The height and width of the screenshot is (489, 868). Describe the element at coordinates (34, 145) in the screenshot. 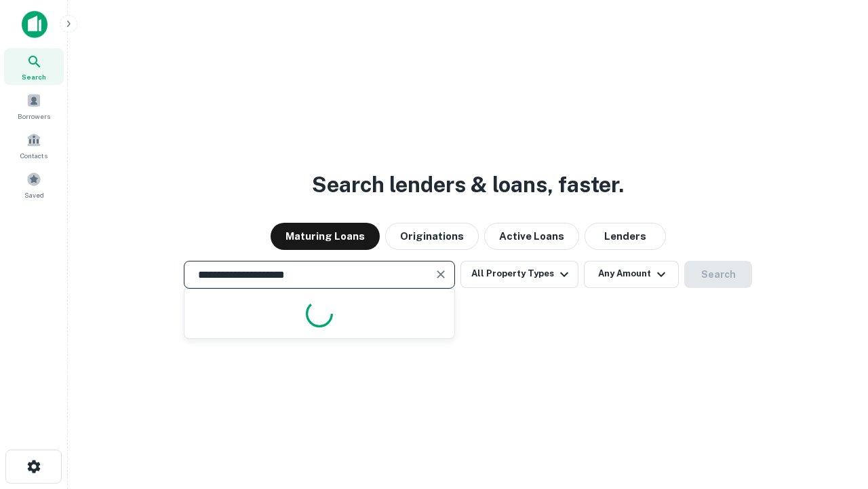

I see `a: Contacts` at that location.